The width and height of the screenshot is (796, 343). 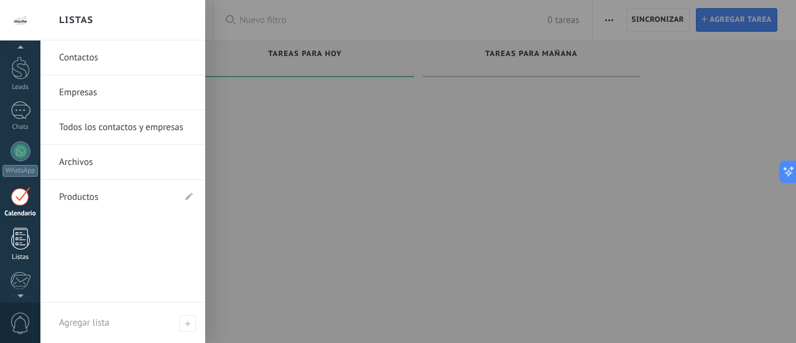 I want to click on a: Contactos, so click(x=126, y=58).